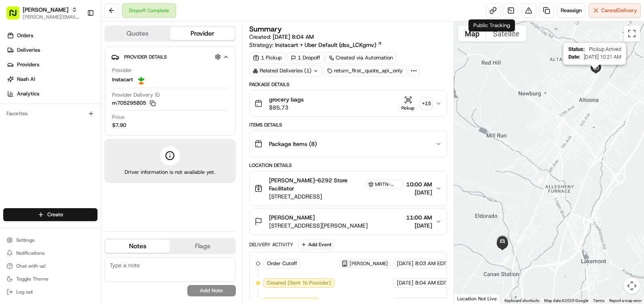 Image resolution: width=644 pixels, height=304 pixels. Describe the element at coordinates (271, 245) in the screenshot. I see `div: Delivery Activity` at that location.